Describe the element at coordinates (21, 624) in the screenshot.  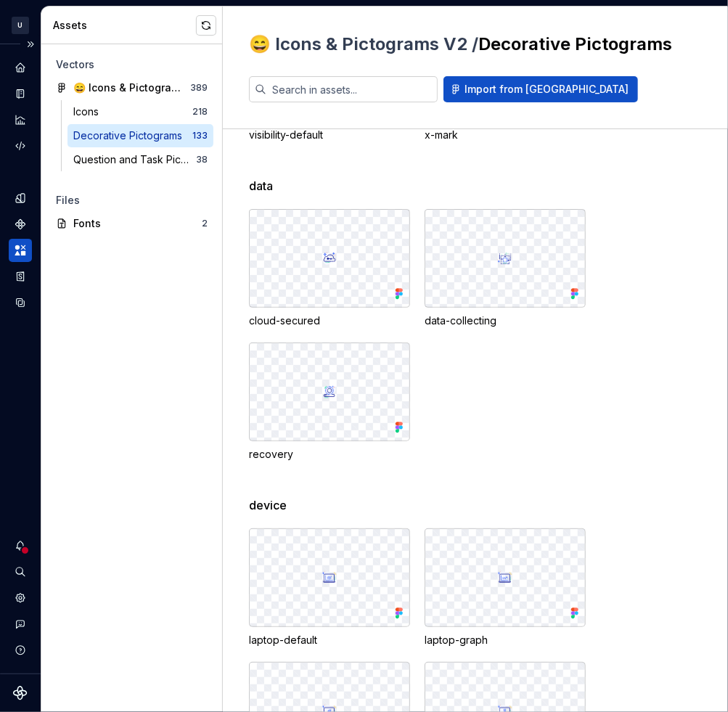
I see `button: Contact support` at that location.